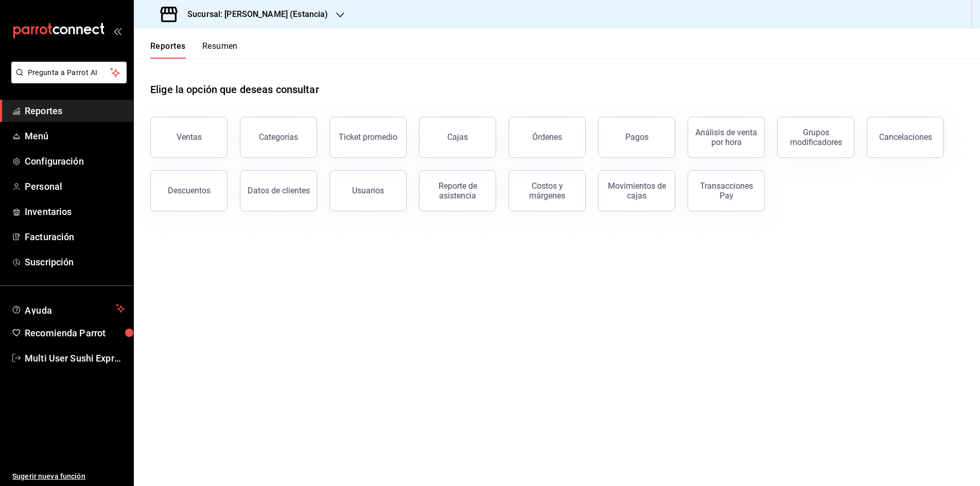 Image resolution: width=980 pixels, height=486 pixels. I want to click on div: Datos de clientes, so click(279, 190).